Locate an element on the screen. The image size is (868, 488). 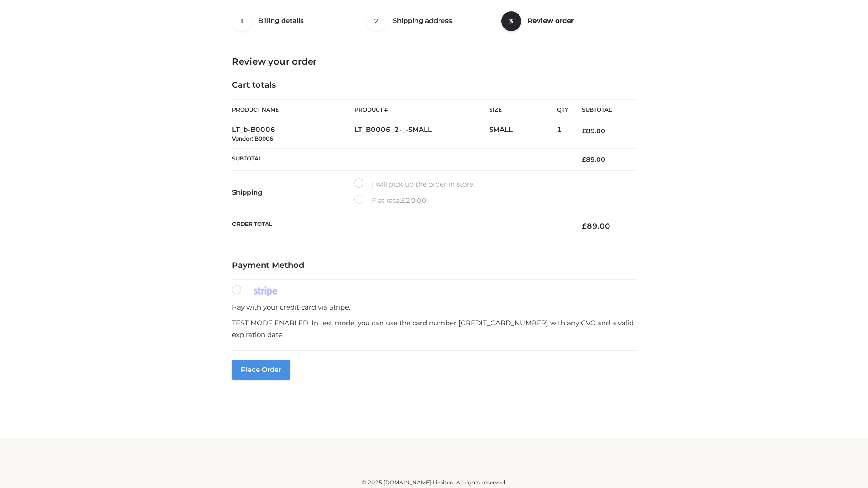
h3: Review your order is located at coordinates (434, 61).